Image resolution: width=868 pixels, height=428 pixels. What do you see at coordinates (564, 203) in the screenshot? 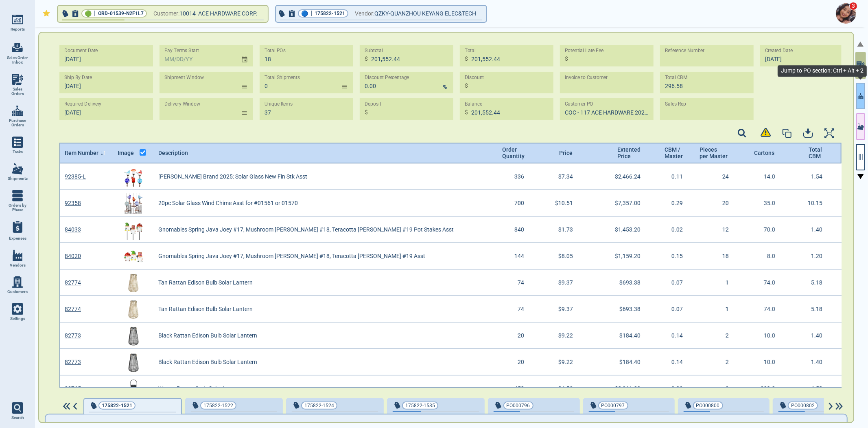
I see `span: $10.51` at bounding box center [564, 203].